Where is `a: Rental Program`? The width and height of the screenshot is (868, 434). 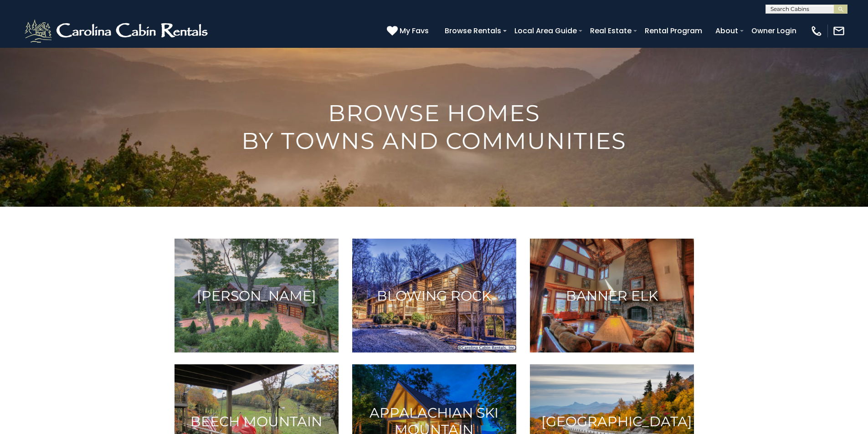
a: Rental Program is located at coordinates (674, 30).